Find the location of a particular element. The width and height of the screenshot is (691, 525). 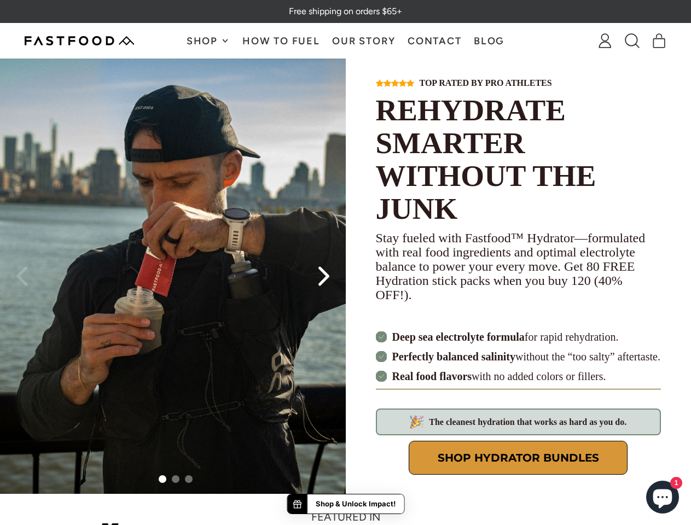

p: Stay fueled with Fastfood™ Hydrator—formulated with real food ingredients and optimal electrolyte... is located at coordinates (519, 266).